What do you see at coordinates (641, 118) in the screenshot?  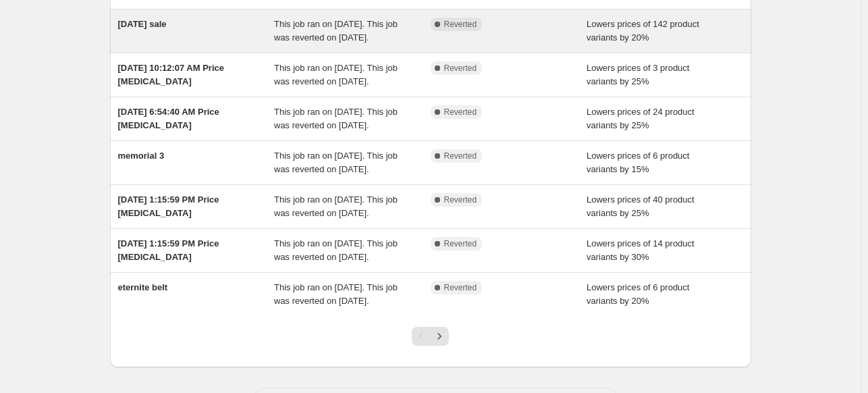 I see `span: Lowers prices of 24 product variants by 25%` at bounding box center [641, 118].